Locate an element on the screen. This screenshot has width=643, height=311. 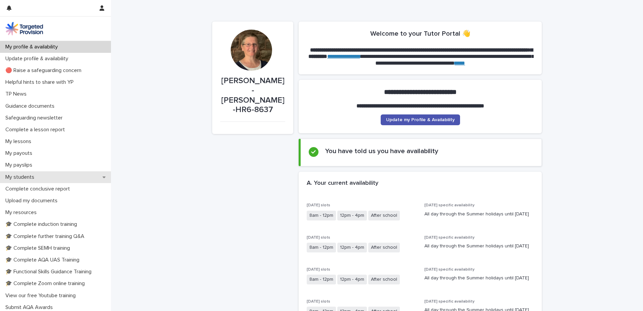
h2: A. Your current availability is located at coordinates (343, 183).